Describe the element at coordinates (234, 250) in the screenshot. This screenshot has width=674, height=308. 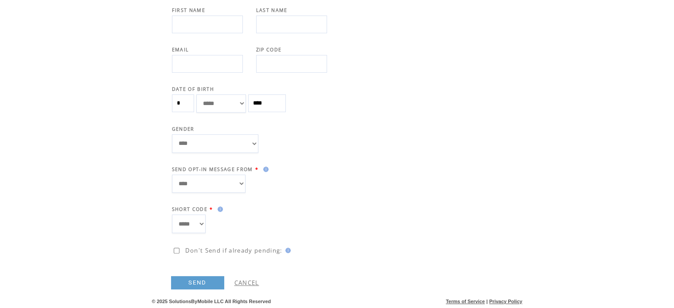
I see `span: Don't Send if already pending:` at that location.